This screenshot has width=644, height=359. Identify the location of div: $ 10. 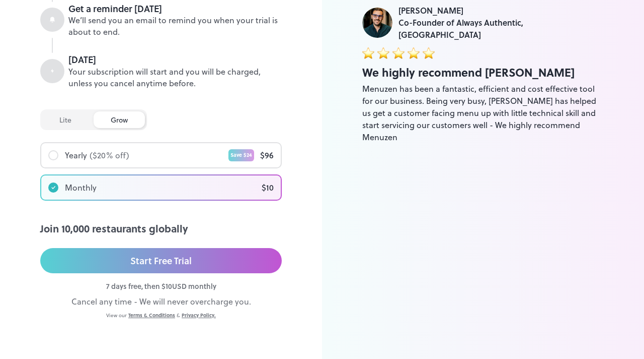
(268, 187).